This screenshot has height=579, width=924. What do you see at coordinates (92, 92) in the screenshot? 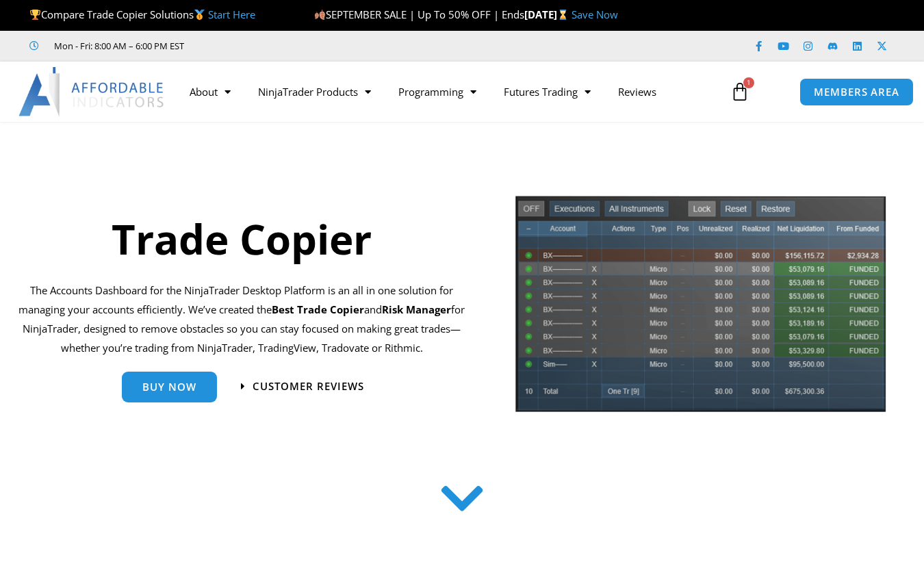
I see `img: LogoAI | Affordable Indicators – NinjaTrader` at bounding box center [92, 92].